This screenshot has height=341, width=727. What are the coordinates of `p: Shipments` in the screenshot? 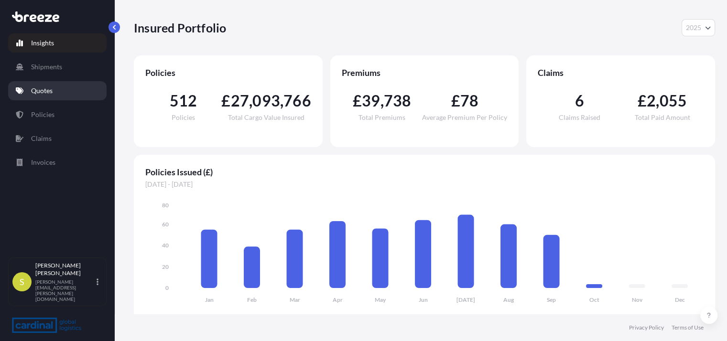 It's located at (46, 67).